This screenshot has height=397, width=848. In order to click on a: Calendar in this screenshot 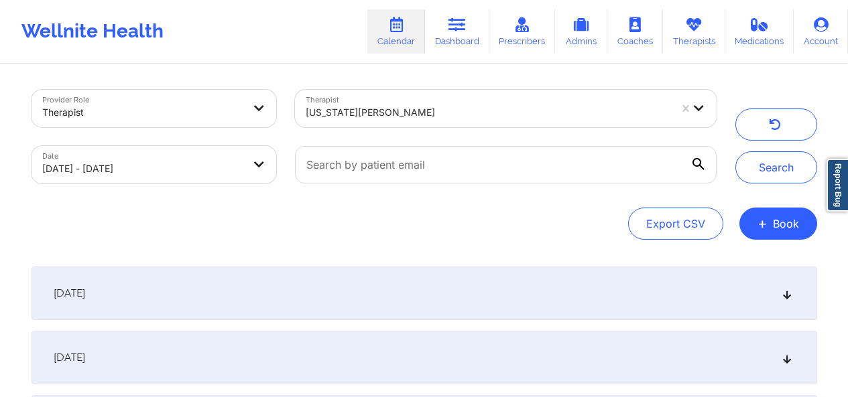, I will do `click(396, 31)`.